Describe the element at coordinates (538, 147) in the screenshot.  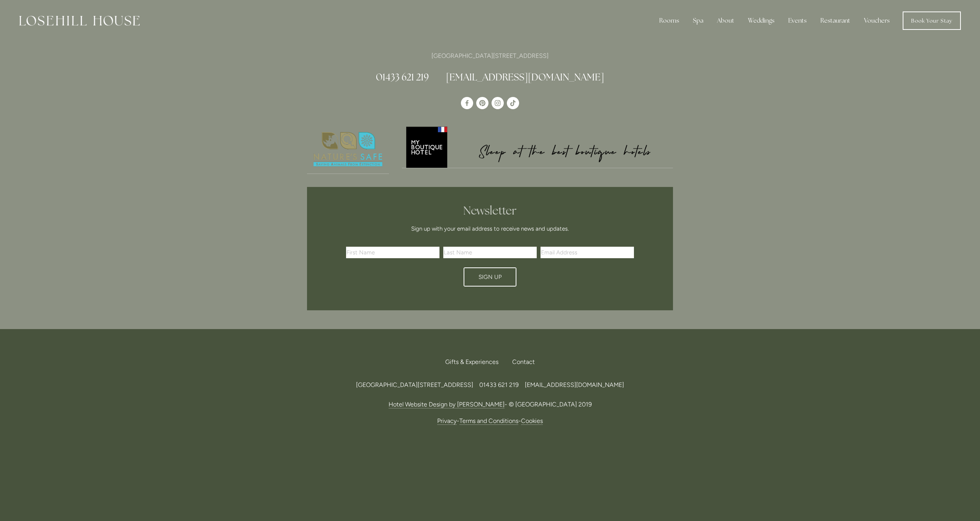
I see `a: My Boutique Hotel - Logo` at that location.